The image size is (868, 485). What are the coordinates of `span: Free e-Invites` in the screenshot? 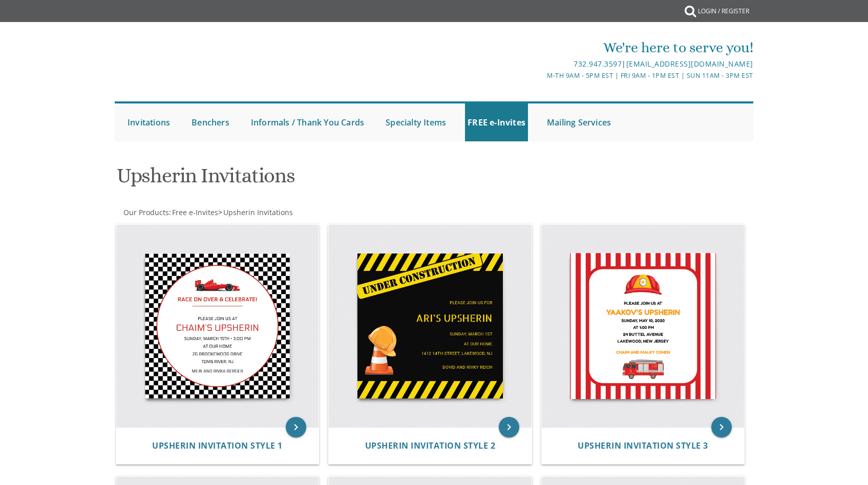 It's located at (195, 212).